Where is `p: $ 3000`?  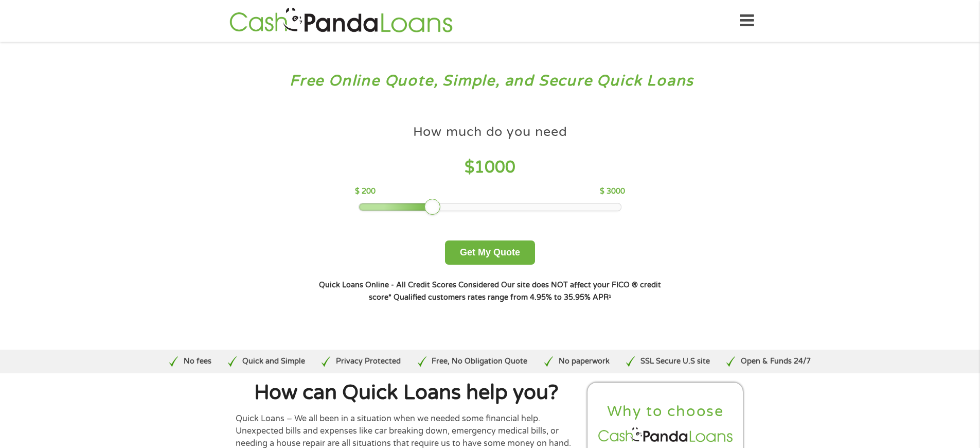
p: $ 3000 is located at coordinates (612, 191).